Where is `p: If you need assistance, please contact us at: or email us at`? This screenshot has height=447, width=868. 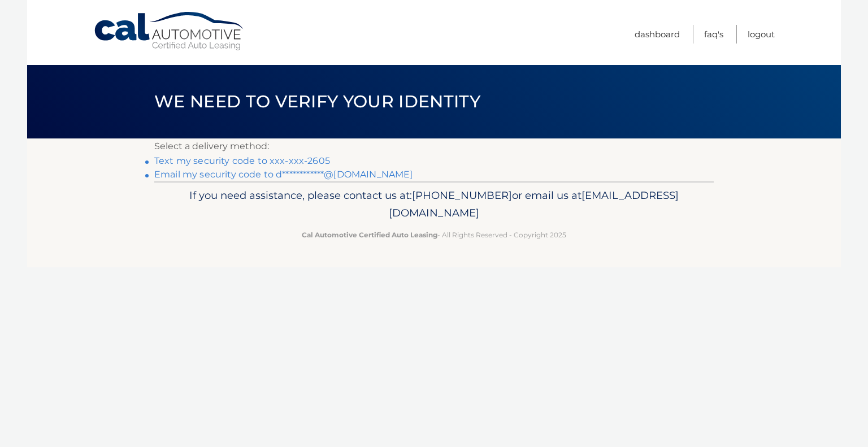 p: If you need assistance, please contact us at: or email us at is located at coordinates (434, 204).